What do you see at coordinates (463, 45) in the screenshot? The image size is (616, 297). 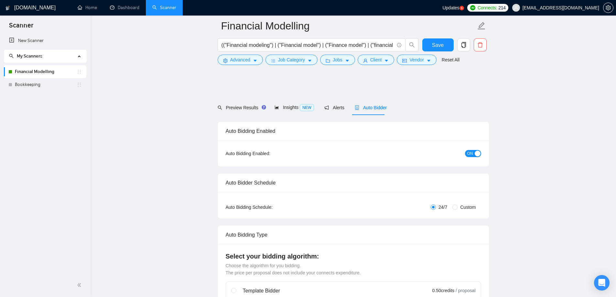 I see `button: copy` at bounding box center [463, 45].